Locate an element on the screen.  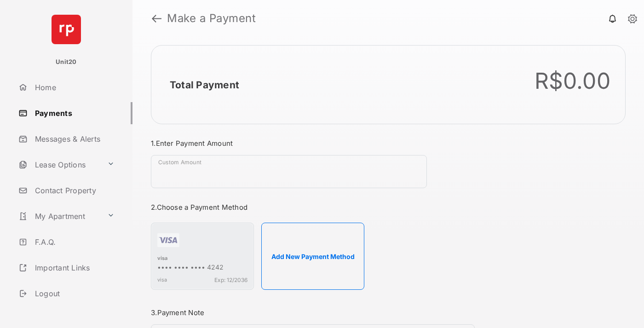
div: visa•••• •••• •••• 4242visaExp: 12/2036 is located at coordinates (202, 257).